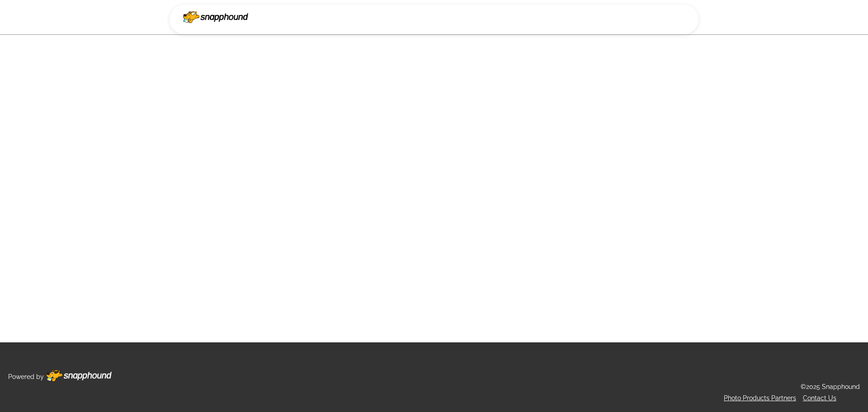  What do you see at coordinates (830, 387) in the screenshot?
I see `p: ©2025 Snapphound` at bounding box center [830, 387].